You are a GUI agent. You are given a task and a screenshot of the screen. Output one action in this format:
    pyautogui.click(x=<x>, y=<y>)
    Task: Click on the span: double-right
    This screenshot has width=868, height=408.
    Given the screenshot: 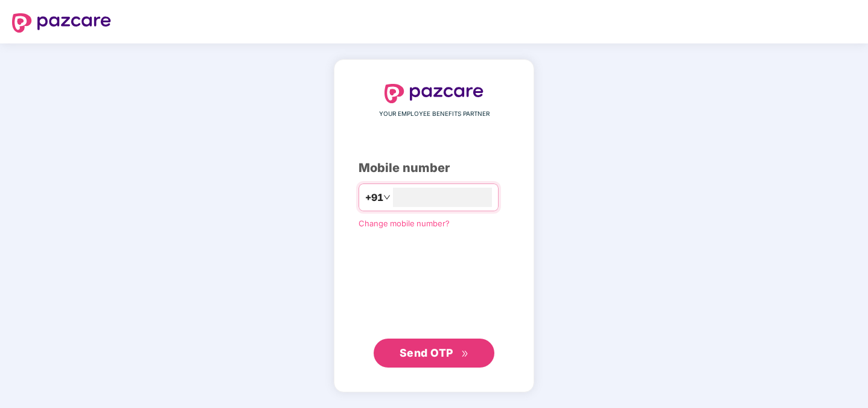 What is the action you would take?
    pyautogui.click(x=465, y=353)
    